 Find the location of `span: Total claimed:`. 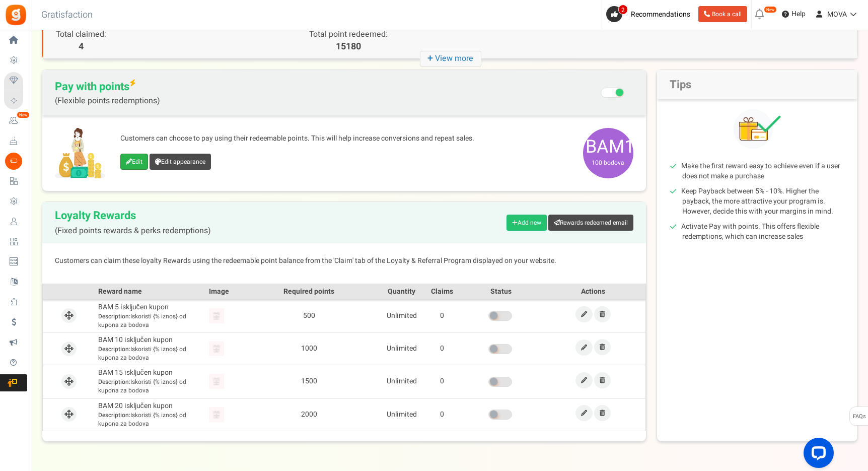

span: Total claimed: is located at coordinates (81, 34).